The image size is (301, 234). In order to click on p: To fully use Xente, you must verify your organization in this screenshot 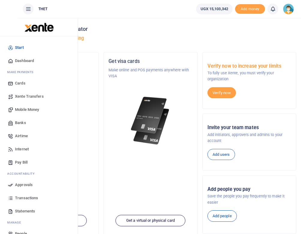, I will do `click(249, 76)`.